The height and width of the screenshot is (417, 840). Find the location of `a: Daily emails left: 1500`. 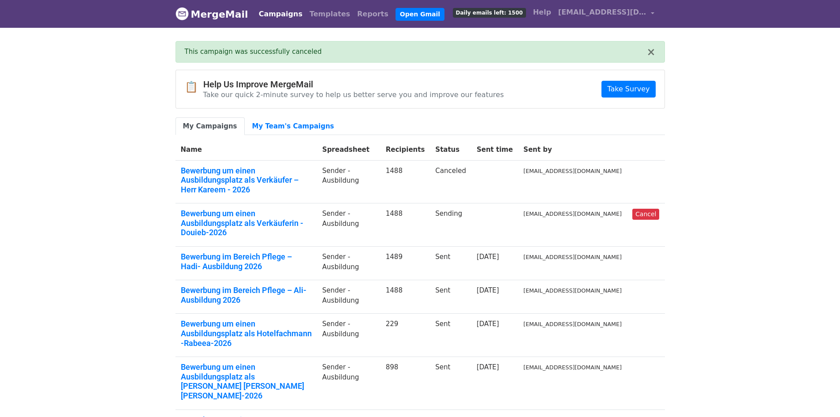

a: Daily emails left: 1500 is located at coordinates (489, 12).